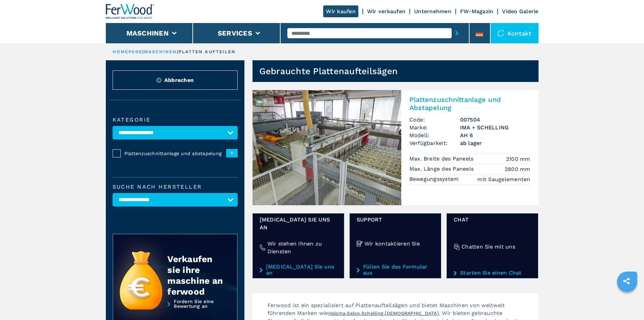 The height and width of the screenshot is (320, 644). I want to click on span: Support, so click(395, 219).